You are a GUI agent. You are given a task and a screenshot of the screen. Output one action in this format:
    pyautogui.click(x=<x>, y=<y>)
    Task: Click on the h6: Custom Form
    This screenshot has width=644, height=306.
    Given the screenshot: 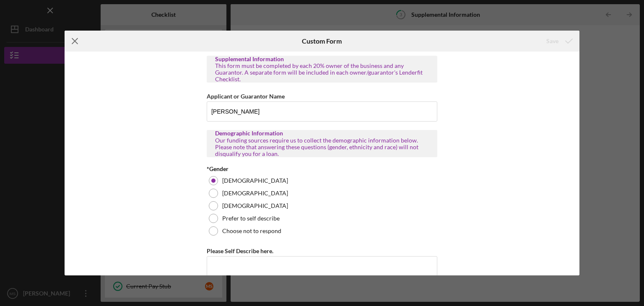 What is the action you would take?
    pyautogui.click(x=322, y=41)
    